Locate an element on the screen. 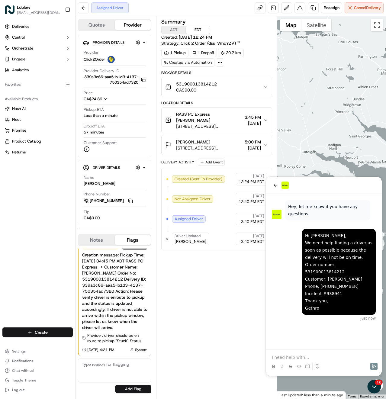 The width and height of the screenshot is (386, 399). button: ADT is located at coordinates (174, 30).